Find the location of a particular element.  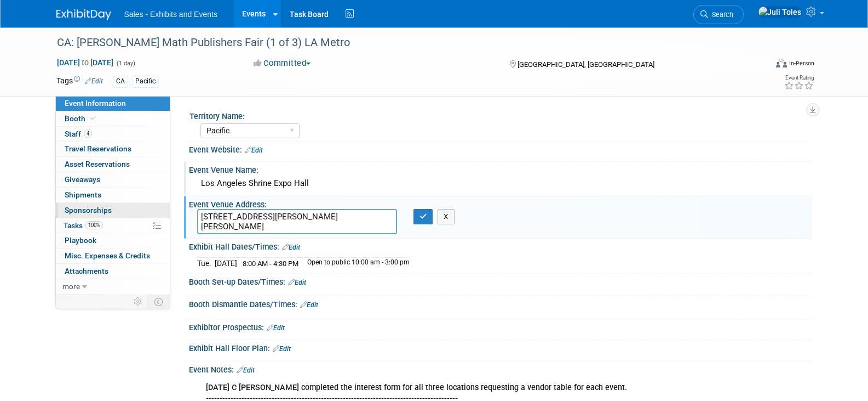

a: Travel Reservations is located at coordinates (113, 149).